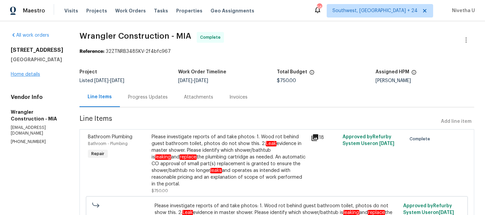 The image size is (485, 215). I want to click on span: Line Items, so click(259, 122).